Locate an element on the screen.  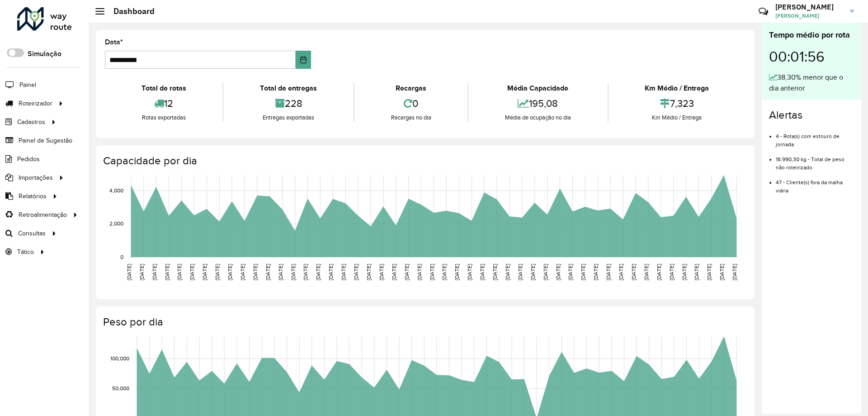
span: Retroalimentação is located at coordinates (42, 214).